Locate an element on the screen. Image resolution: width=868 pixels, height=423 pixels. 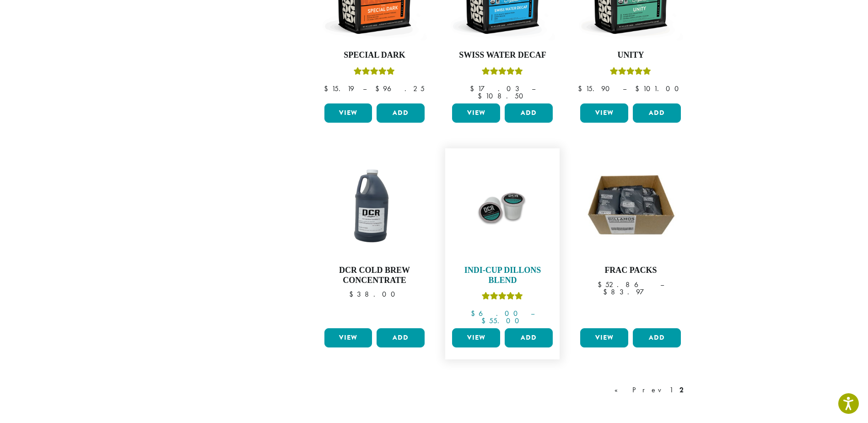
a: 1 is located at coordinates (672, 390).